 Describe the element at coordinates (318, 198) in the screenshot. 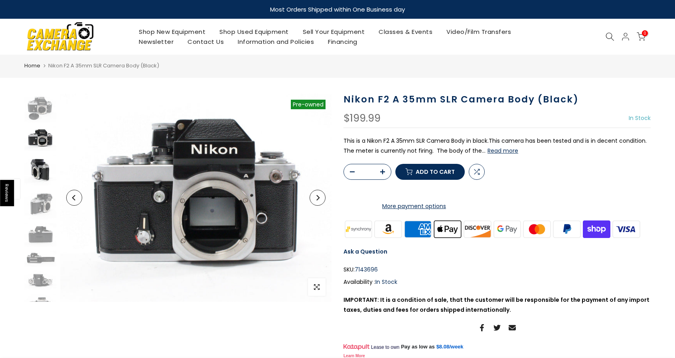

I see `button: Next` at that location.